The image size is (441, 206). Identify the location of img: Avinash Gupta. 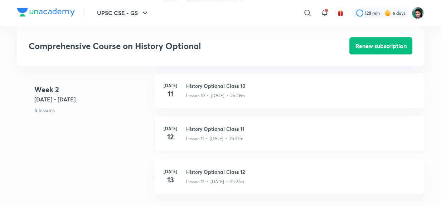
(418, 13).